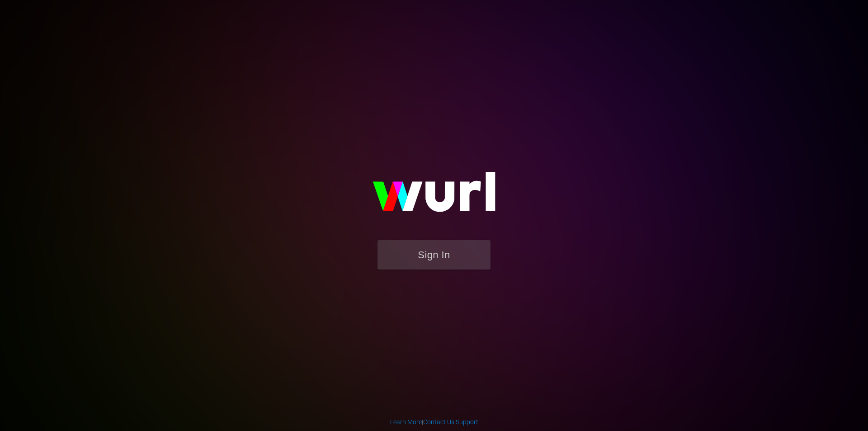 The height and width of the screenshot is (431, 868). What do you see at coordinates (467, 422) in the screenshot?
I see `a: Support` at bounding box center [467, 422].